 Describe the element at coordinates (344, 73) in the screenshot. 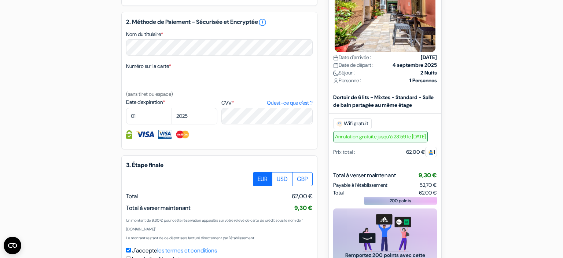

I see `span: Séjour :` at that location.